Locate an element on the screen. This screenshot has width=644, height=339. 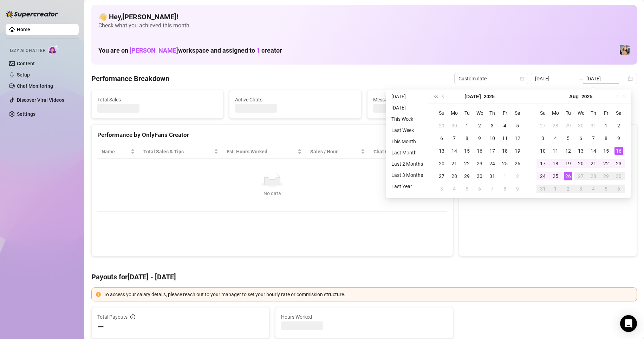
h1: You are on workspace and assigned to creator is located at coordinates (190, 51).